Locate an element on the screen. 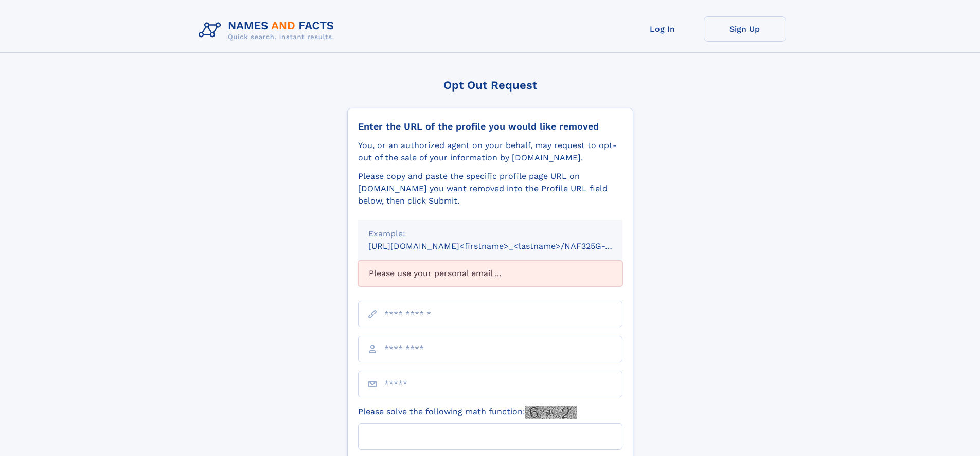  a: Sign Up is located at coordinates (745, 29).